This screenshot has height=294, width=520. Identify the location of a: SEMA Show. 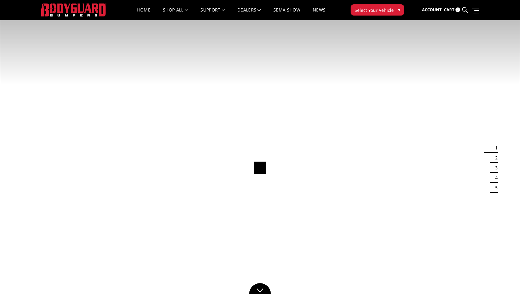
(287, 14).